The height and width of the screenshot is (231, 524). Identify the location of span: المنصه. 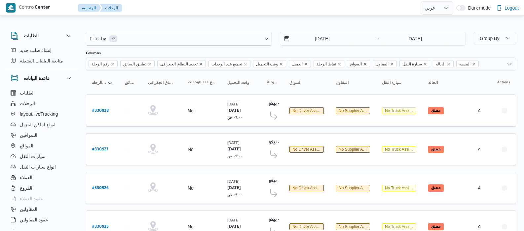
(465, 64).